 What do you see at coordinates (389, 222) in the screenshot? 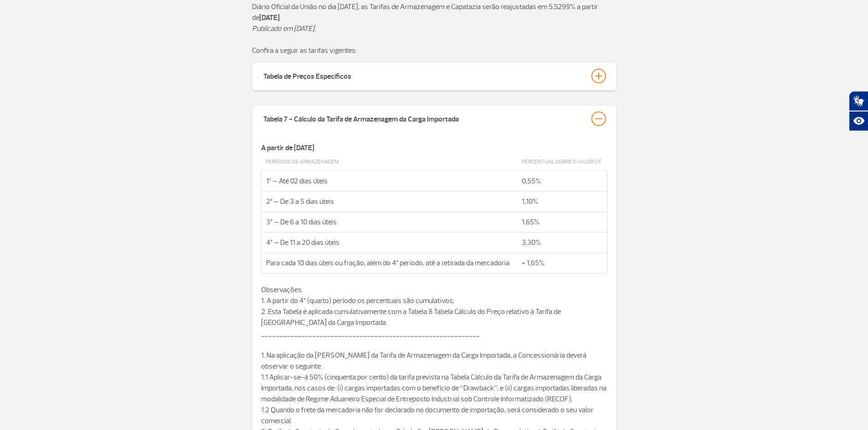
I see `td: 3º – De 6 a 10 dias úteis` at bounding box center [389, 222].